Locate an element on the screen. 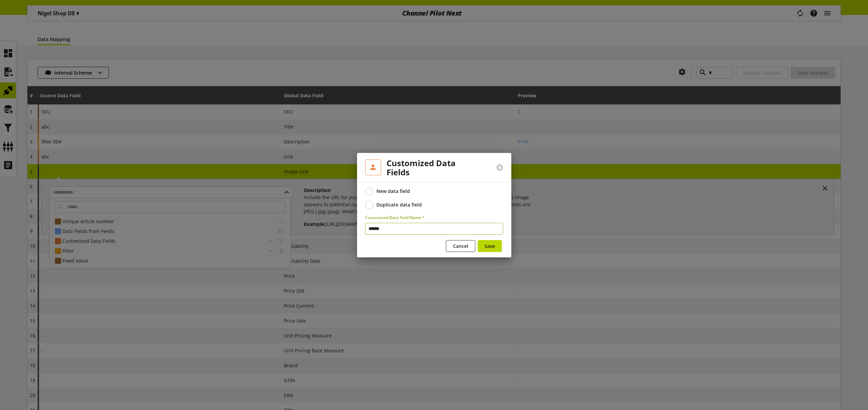 This screenshot has height=410, width=868. div: Duplicate data field is located at coordinates (399, 205).